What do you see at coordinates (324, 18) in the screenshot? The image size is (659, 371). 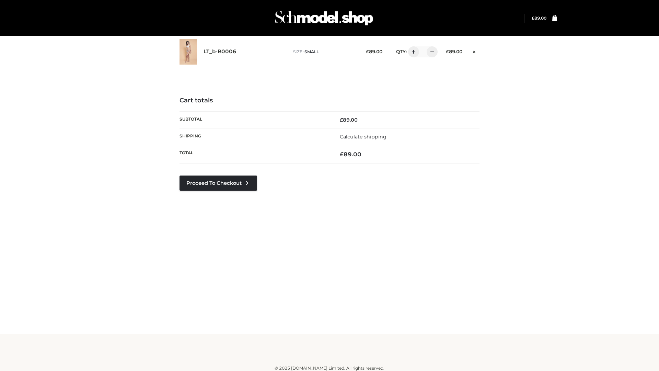 I see `a: Schmodel Admin 964` at bounding box center [324, 18].